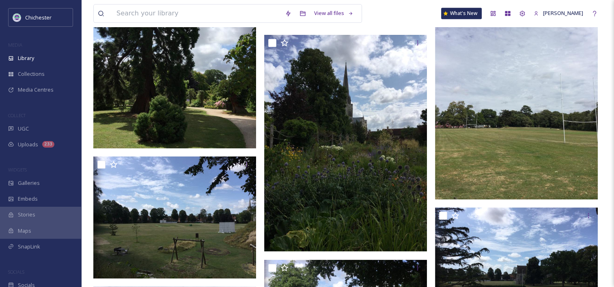 The height and width of the screenshot is (287, 614). What do you see at coordinates (24, 231) in the screenshot?
I see `span: Maps` at bounding box center [24, 231].